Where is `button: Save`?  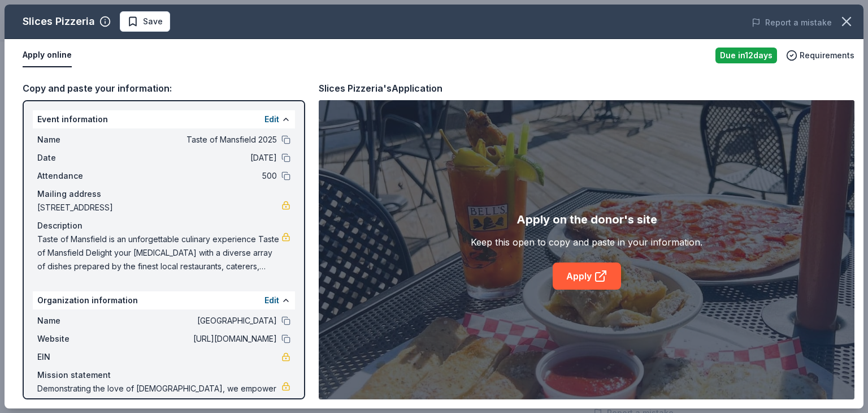 button: Save is located at coordinates (145, 22).